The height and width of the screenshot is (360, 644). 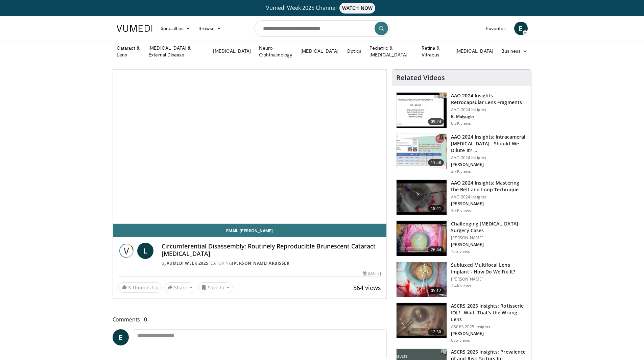 What do you see at coordinates (460, 340) in the screenshot?
I see `p: 685 views` at bounding box center [460, 340].